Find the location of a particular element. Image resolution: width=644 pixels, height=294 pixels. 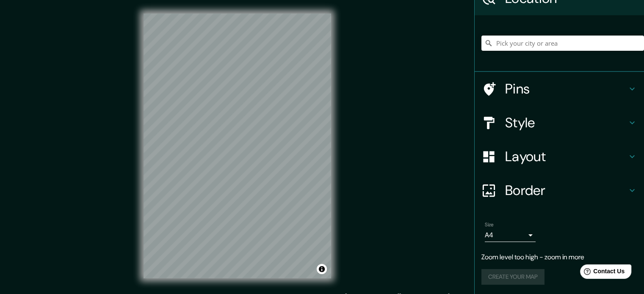

div: Border is located at coordinates (559, 190).